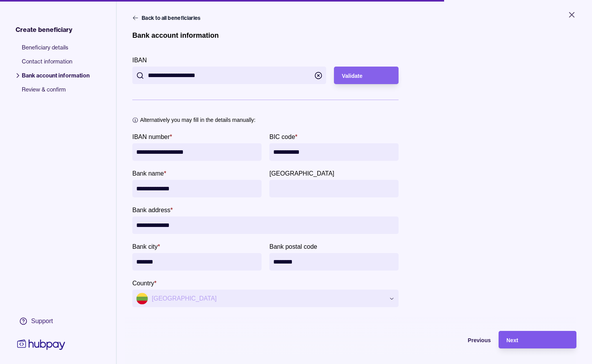  I want to click on span: Validate, so click(352, 76).